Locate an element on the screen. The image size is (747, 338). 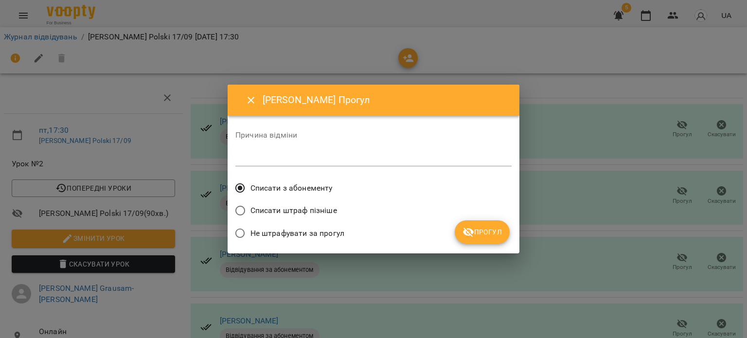
label: Причина відміни is located at coordinates (373, 135).